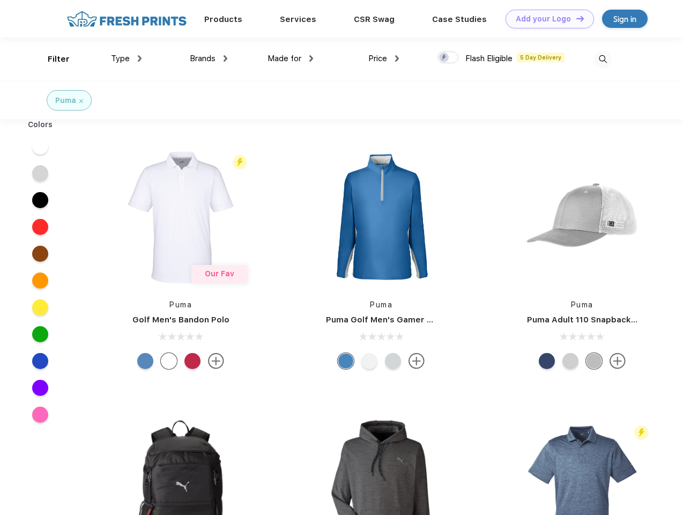  Describe the element at coordinates (489, 58) in the screenshot. I see `span: Flash Eligible` at that location.